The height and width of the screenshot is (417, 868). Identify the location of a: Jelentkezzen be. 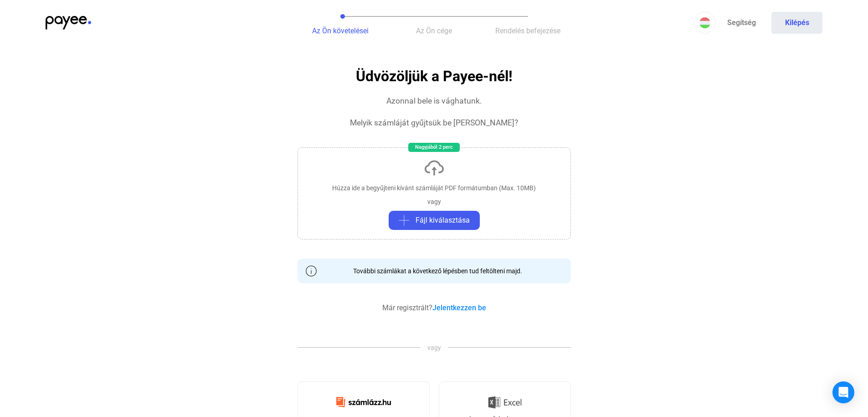
(459, 308).